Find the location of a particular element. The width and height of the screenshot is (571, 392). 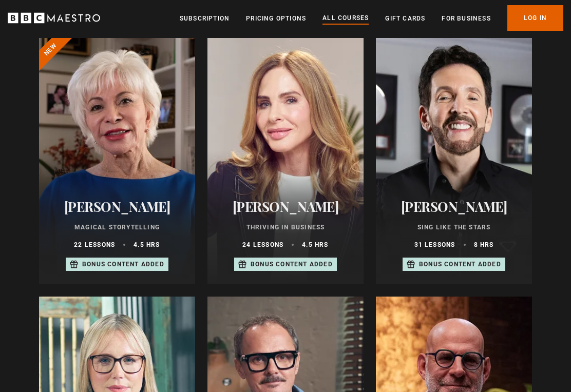

p: 8 hrs is located at coordinates (484, 245).